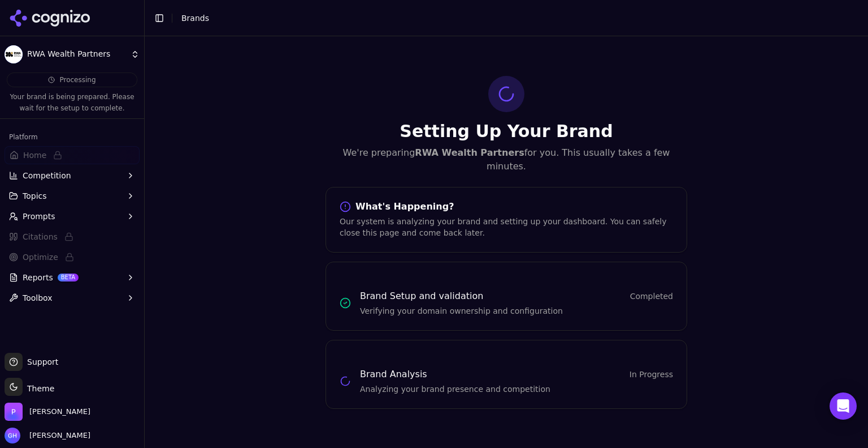 This screenshot has width=868, height=448. I want to click on div: Our system is analyzing your brand and setting up your dashboard. You can safely close this page ..., so click(506, 227).